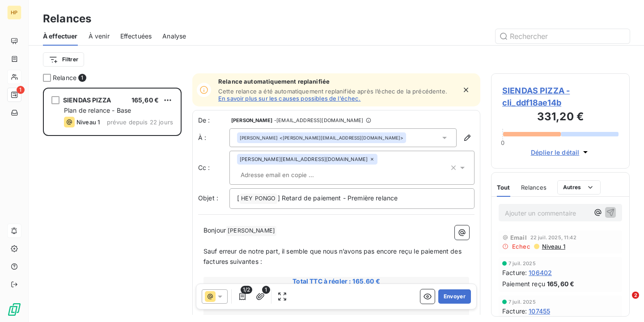 This screenshot has width=644, height=322. What do you see at coordinates (553, 238) in the screenshot?
I see `span: 22 juil. 2025, 11:42` at bounding box center [553, 238].